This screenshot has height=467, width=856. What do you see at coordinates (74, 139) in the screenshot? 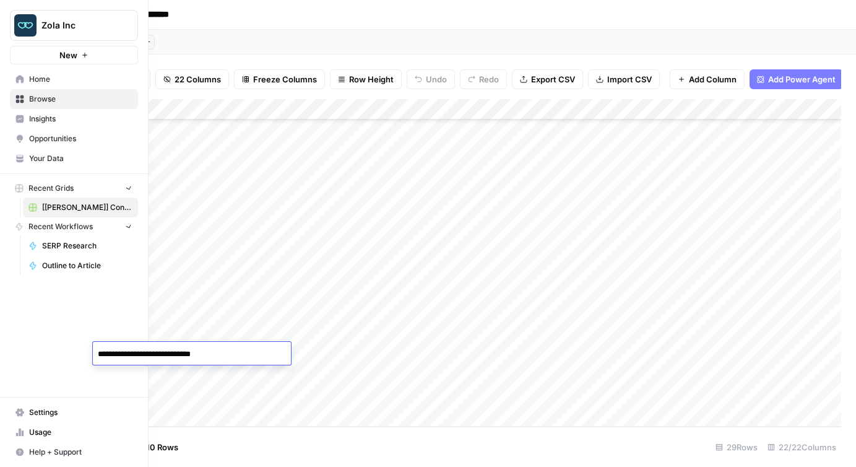
I see `a: Opportunities` at bounding box center [74, 139].